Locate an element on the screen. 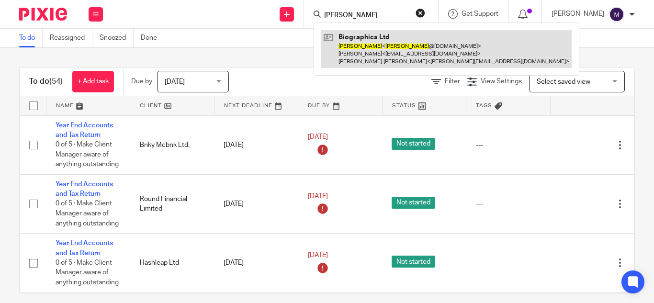 The height and width of the screenshot is (303, 654). h1: To do is located at coordinates (46, 81).